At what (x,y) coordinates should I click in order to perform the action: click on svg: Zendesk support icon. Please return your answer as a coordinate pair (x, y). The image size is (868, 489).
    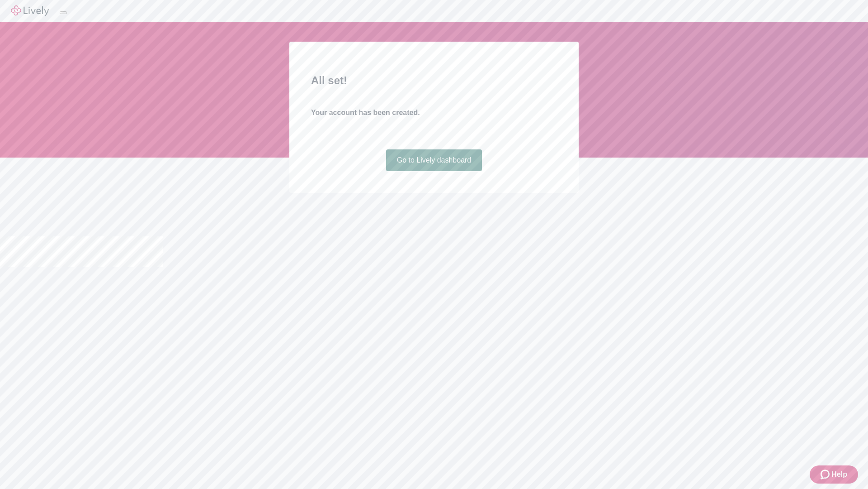
    Looking at the image, I should click on (826, 474).